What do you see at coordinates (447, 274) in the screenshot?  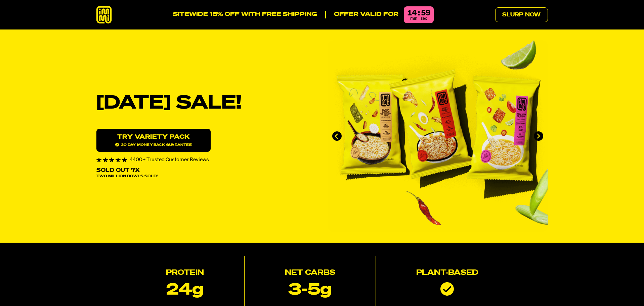 I see `h2: Plant-based` at bounding box center [447, 274].